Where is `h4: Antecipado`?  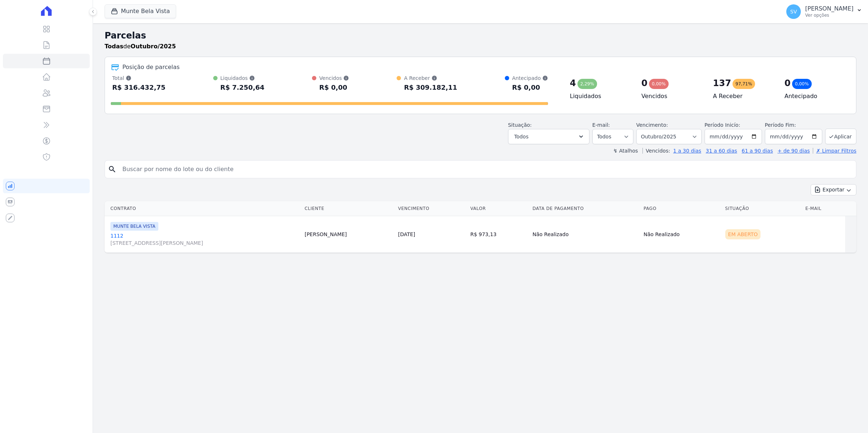
h4: Antecipado is located at coordinates (814, 96).